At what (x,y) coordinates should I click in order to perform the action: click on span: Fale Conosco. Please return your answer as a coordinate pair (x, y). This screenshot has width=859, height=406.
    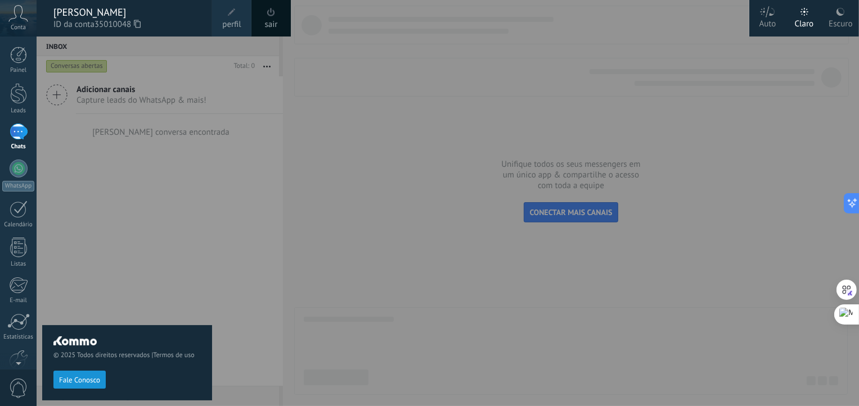
    Looking at the image, I should click on (79, 381).